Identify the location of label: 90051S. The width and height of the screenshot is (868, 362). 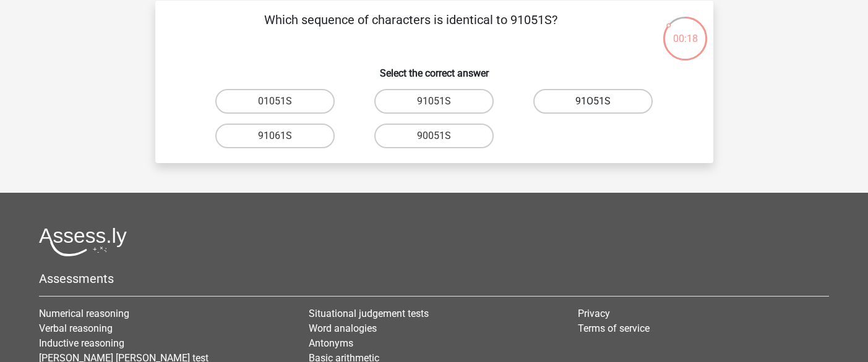
(434, 136).